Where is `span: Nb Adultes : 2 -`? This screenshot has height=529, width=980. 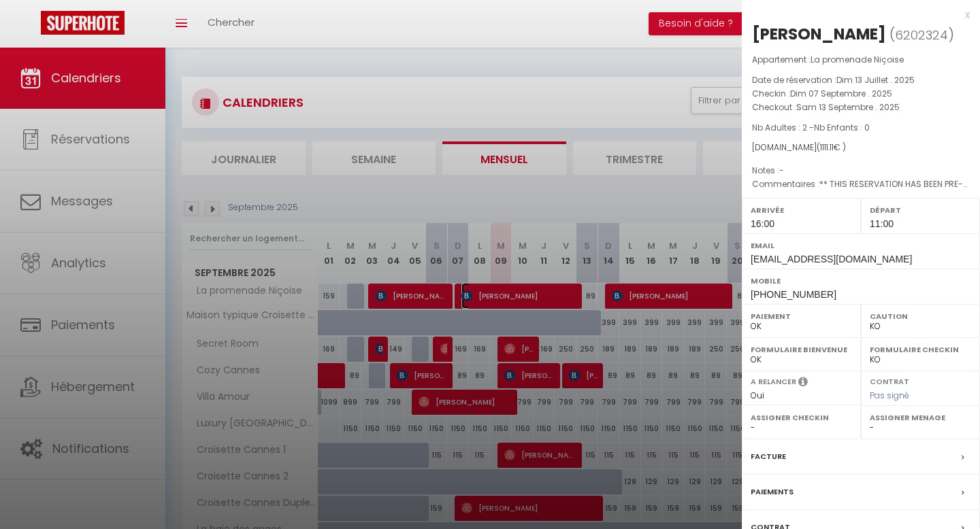
span: Nb Adultes : 2 - is located at coordinates (810, 127).